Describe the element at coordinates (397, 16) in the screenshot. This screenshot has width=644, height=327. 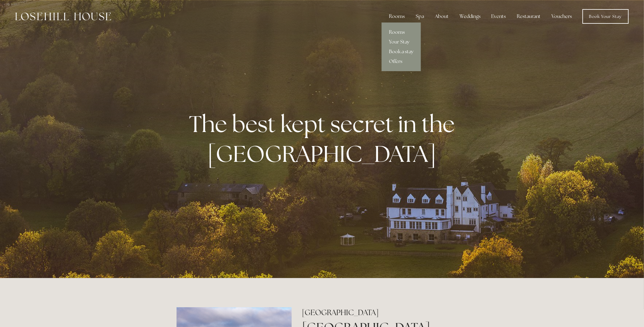
I see `div: Rooms` at that location.